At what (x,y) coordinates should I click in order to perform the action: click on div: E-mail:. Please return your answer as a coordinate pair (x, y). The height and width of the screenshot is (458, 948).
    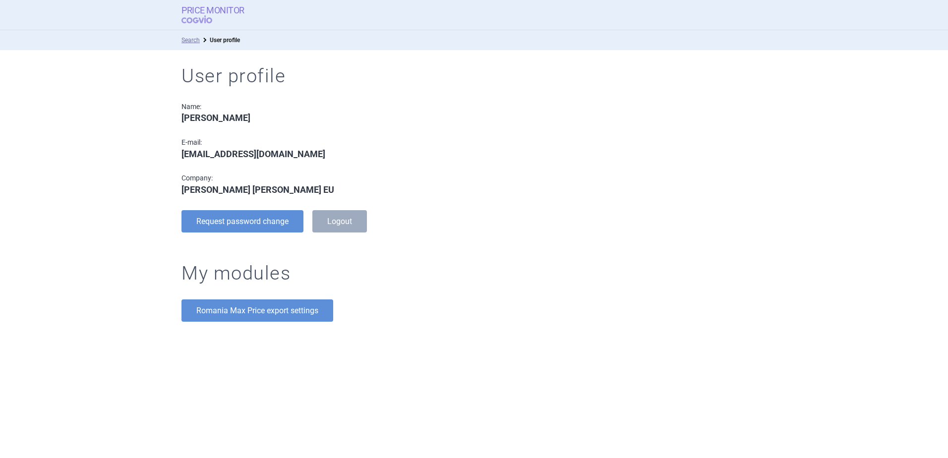
    Looking at the image, I should click on (299, 142).